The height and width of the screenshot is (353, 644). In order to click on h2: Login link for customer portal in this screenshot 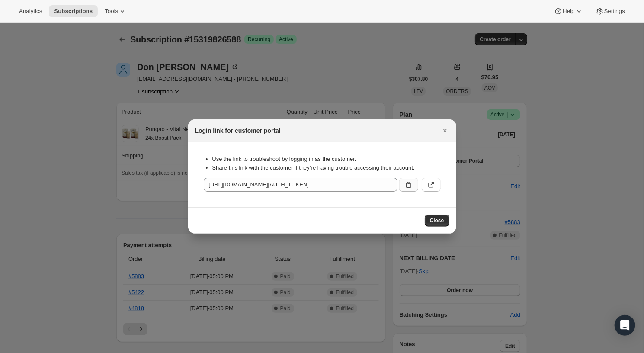, I will do `click(238, 131)`.